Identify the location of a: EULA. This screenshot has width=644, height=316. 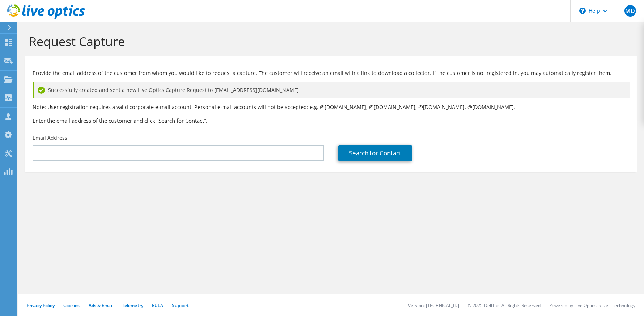
(157, 305).